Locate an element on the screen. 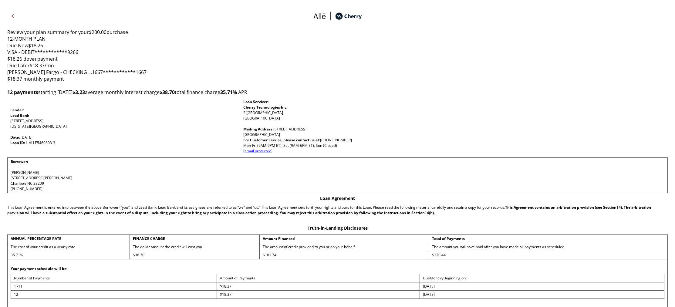  strong: Total of Payments is located at coordinates (448, 238).